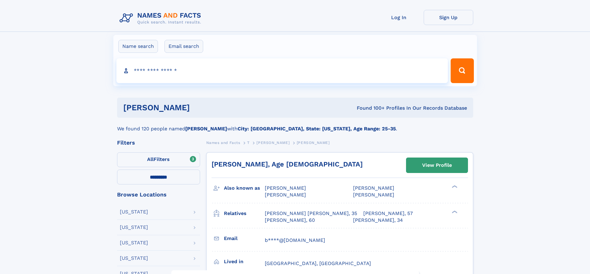 This screenshot has height=274, width=590. What do you see at coordinates (437, 166) in the screenshot?
I see `a: View Profile` at bounding box center [437, 166].